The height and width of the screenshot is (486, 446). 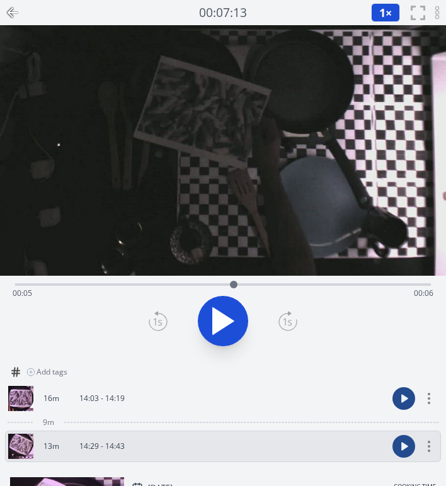 I want to click on img: 250926210320_thumb.jpeg, so click(x=21, y=398).